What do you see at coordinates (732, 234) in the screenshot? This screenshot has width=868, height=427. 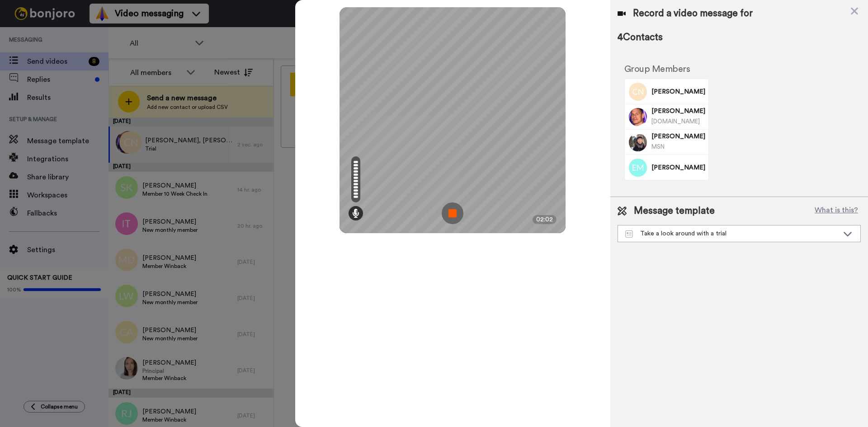 I see `div: Take a look around with a trial` at bounding box center [732, 234].